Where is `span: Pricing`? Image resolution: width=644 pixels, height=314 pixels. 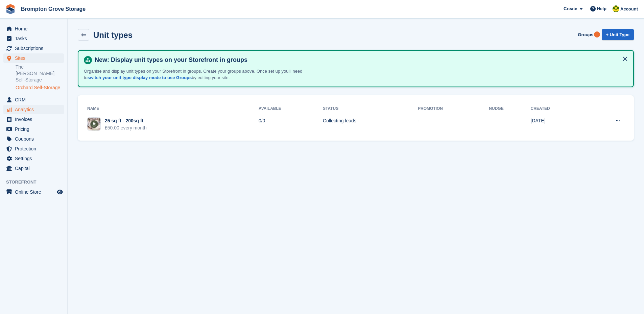
span: Pricing is located at coordinates (35, 129).